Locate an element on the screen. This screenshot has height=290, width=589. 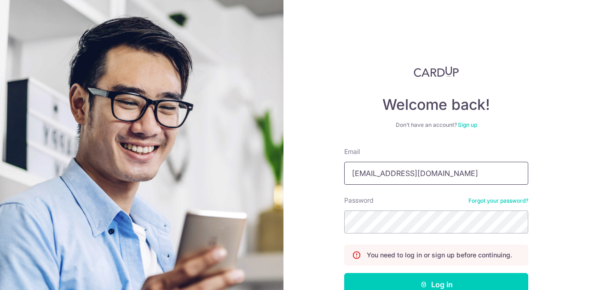
p: You need to log in or sign up before continuing. is located at coordinates (439, 255).